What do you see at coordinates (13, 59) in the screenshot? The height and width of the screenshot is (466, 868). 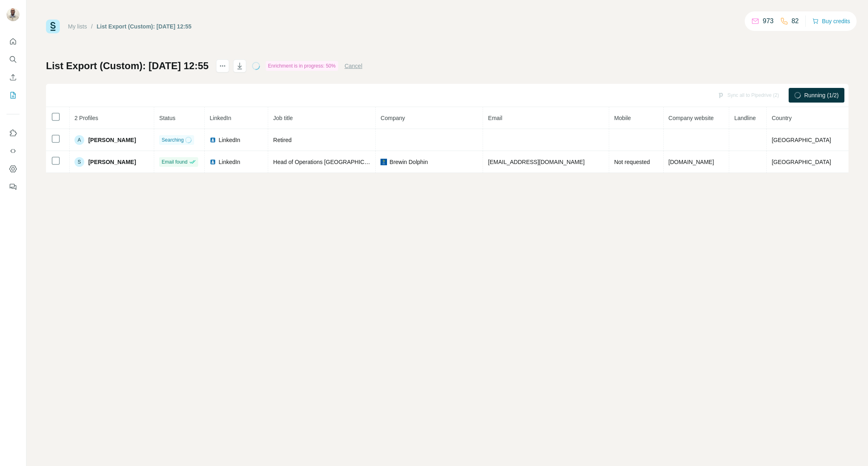 I see `button: Search` at bounding box center [13, 59].